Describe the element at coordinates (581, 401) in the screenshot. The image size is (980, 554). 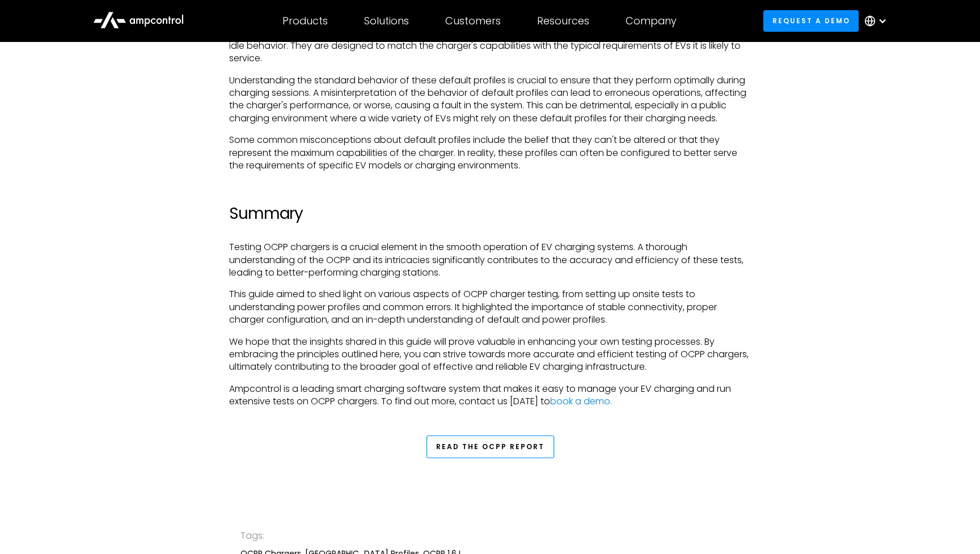
I see `a: book a demo.` at that location.